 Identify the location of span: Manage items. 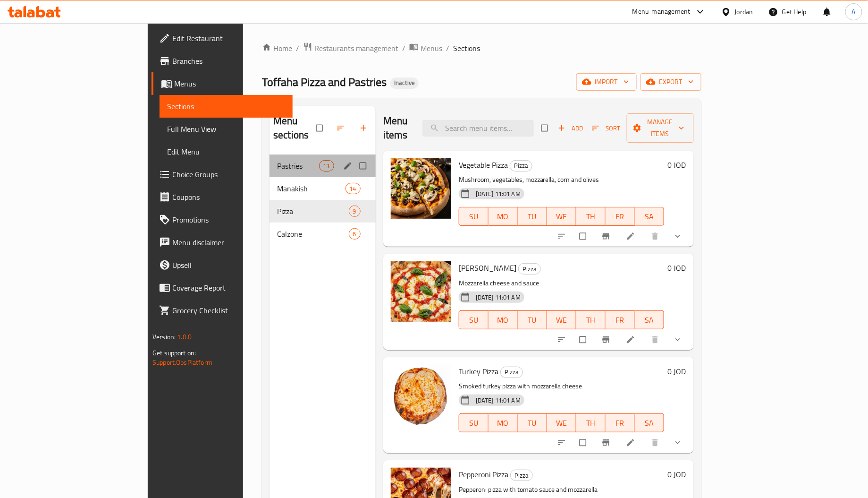
(661, 128).